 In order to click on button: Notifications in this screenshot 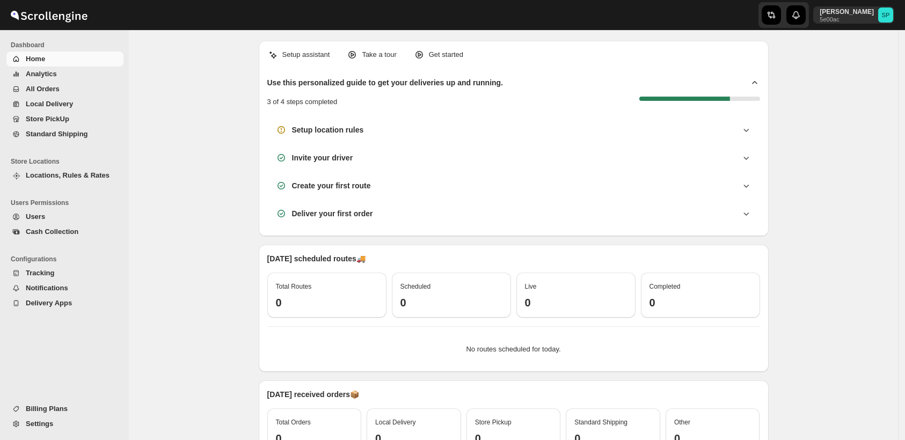, I will do `click(65, 288)`.